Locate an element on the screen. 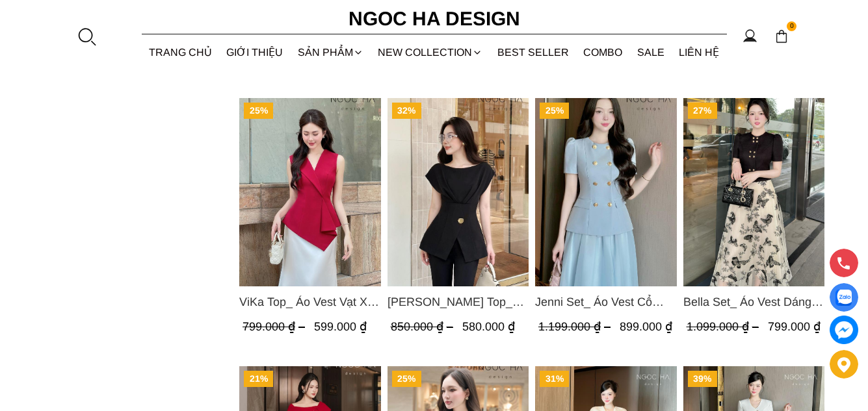 Image resolution: width=868 pixels, height=411 pixels. img: Jenny Top_ Áo Mix Tơ Thân Bổ Mảnh Vạt Chéo Màu Đen A1057 is located at coordinates (458, 193).